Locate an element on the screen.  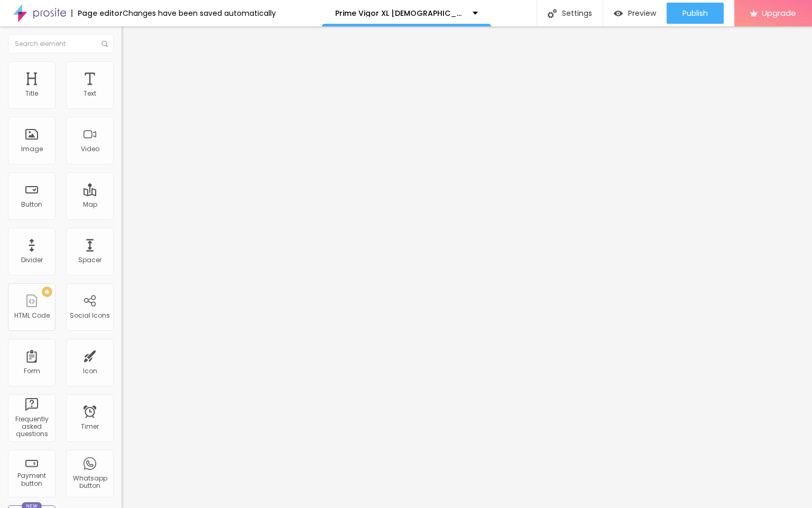
img: view-1.svg is located at coordinates (618, 13).